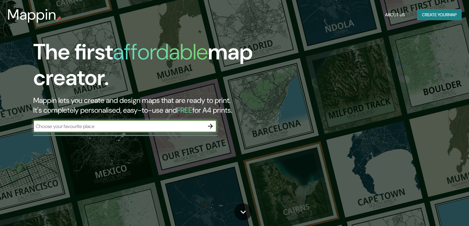  Describe the element at coordinates (185, 110) in the screenshot. I see `h5: FREE` at that location.